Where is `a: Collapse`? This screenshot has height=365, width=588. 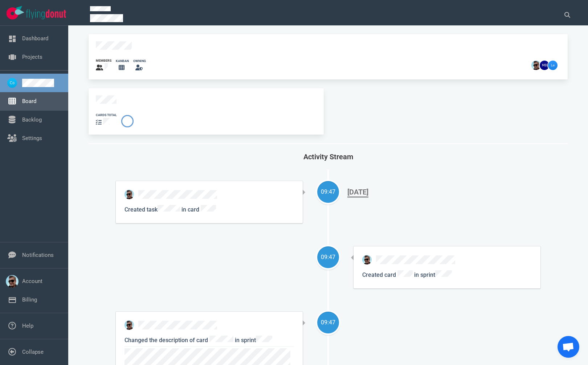 a: Collapse is located at coordinates (33, 352).